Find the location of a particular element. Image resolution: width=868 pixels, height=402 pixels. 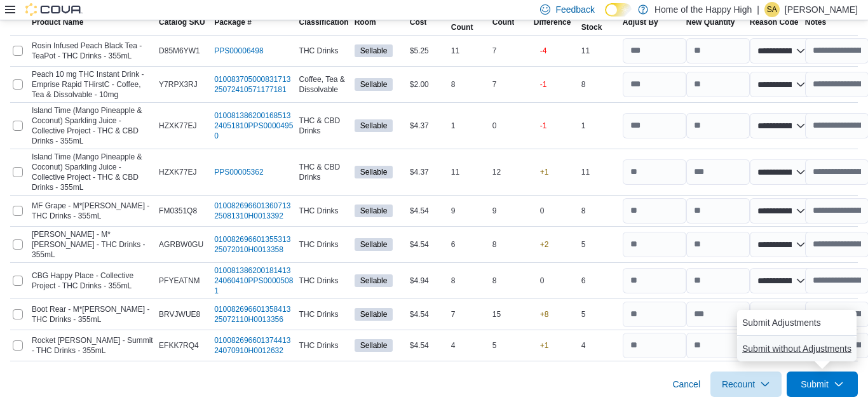

a: 01008138620018141324060410PPS00005081 is located at coordinates (253, 281).